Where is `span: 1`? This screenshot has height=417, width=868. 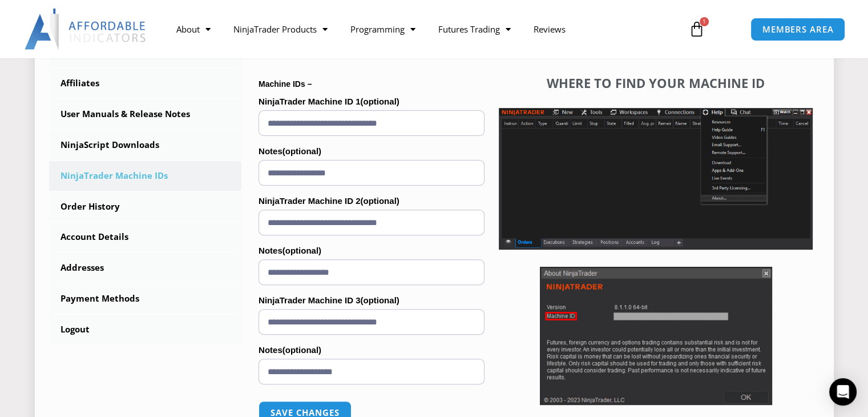 span: 1 is located at coordinates (704, 22).